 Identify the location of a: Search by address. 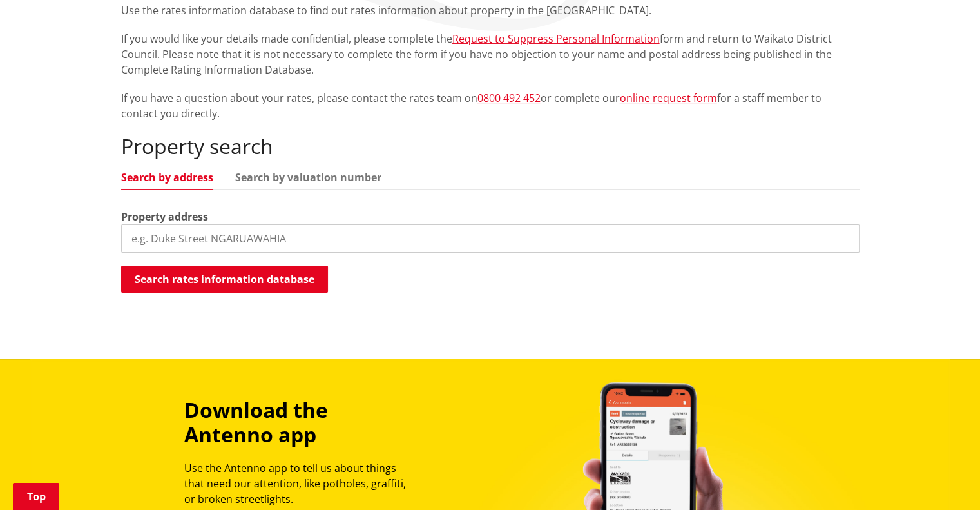
(167, 178).